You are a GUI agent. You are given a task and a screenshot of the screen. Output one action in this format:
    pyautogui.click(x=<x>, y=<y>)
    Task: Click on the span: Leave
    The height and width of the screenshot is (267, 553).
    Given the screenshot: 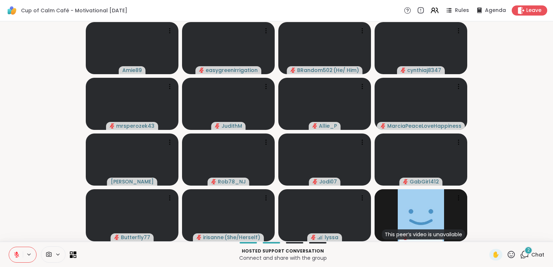 What is the action you would take?
    pyautogui.click(x=534, y=10)
    